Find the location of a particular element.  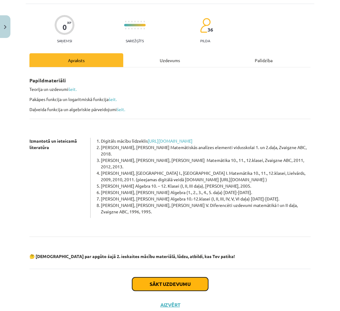

p: Teorija un uzdevumi is located at coordinates (170, 89).